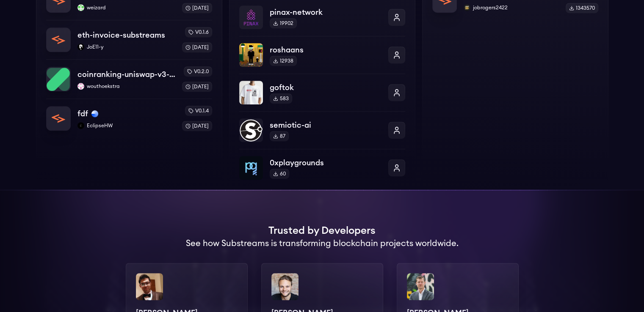  What do you see at coordinates (251, 17) in the screenshot?
I see `img: pinax-network` at bounding box center [251, 17].